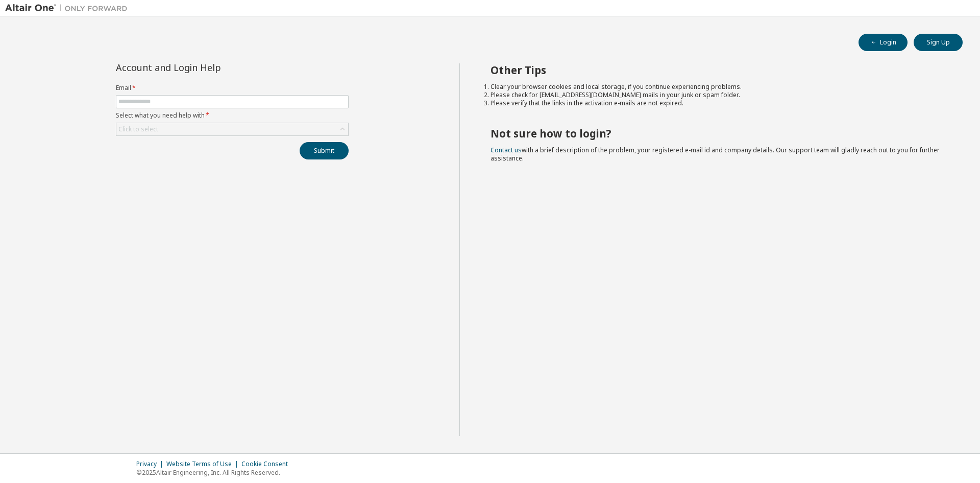 Image resolution: width=980 pixels, height=483 pixels. What do you see at coordinates (233, 116) in the screenshot?
I see `label: Select what you need help with` at bounding box center [233, 116].